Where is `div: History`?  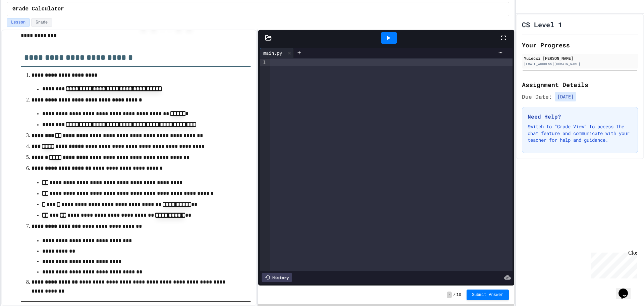
div: History is located at coordinates (277, 278).